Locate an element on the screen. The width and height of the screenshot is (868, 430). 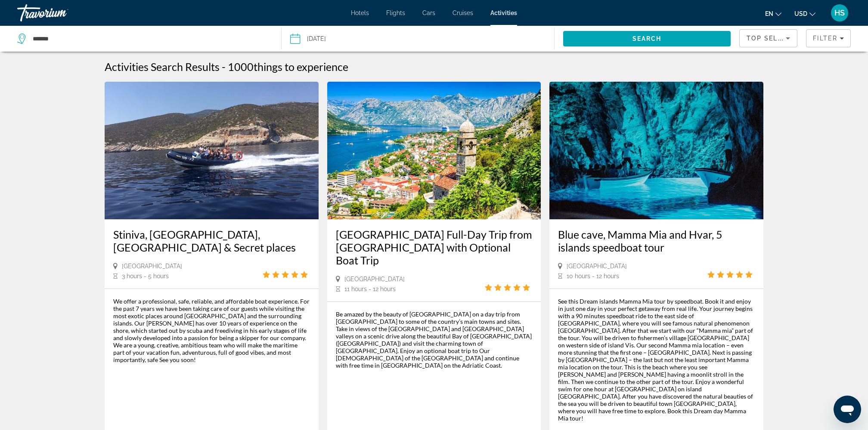
a: Montenegro Full-Day Trip from Dubrovnik with Optional Boat Trip is located at coordinates (434, 150).